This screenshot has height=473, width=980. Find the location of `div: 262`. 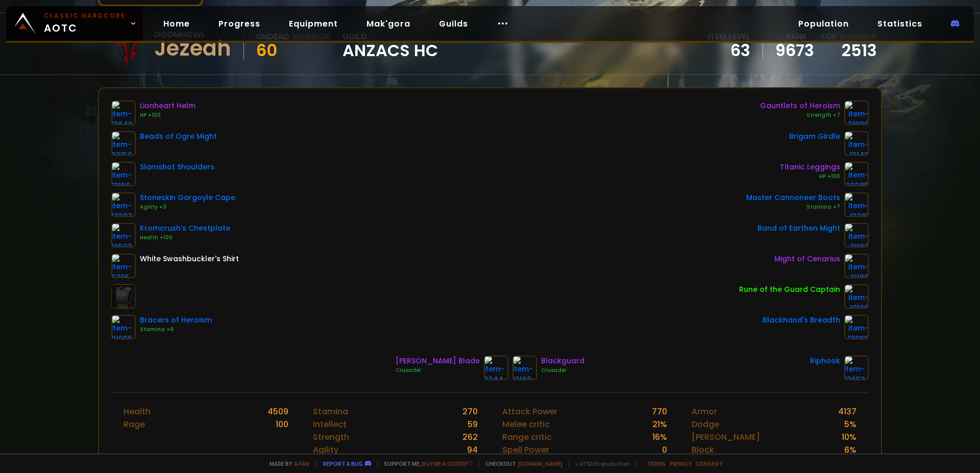

div: 262 is located at coordinates (470, 437).